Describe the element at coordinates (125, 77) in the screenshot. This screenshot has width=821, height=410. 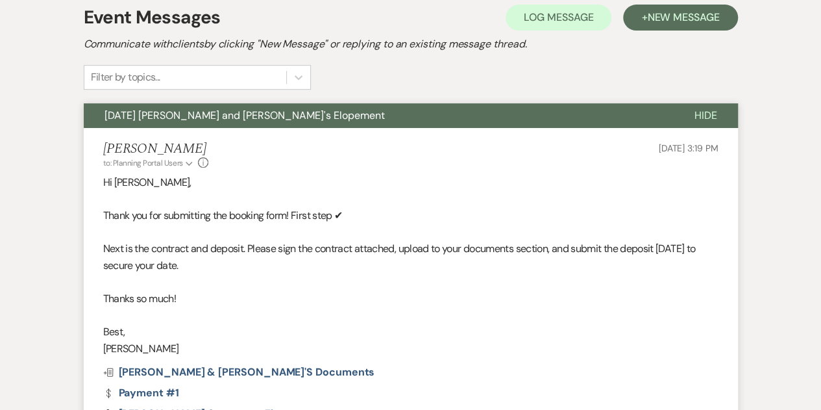
I see `div: Filter by topics...` at that location.